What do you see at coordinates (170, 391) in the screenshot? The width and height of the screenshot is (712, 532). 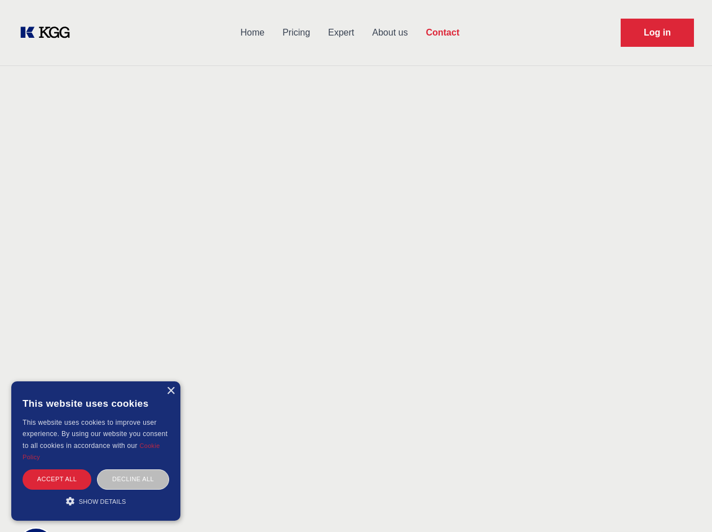 I see `div: Close` at bounding box center [170, 391].